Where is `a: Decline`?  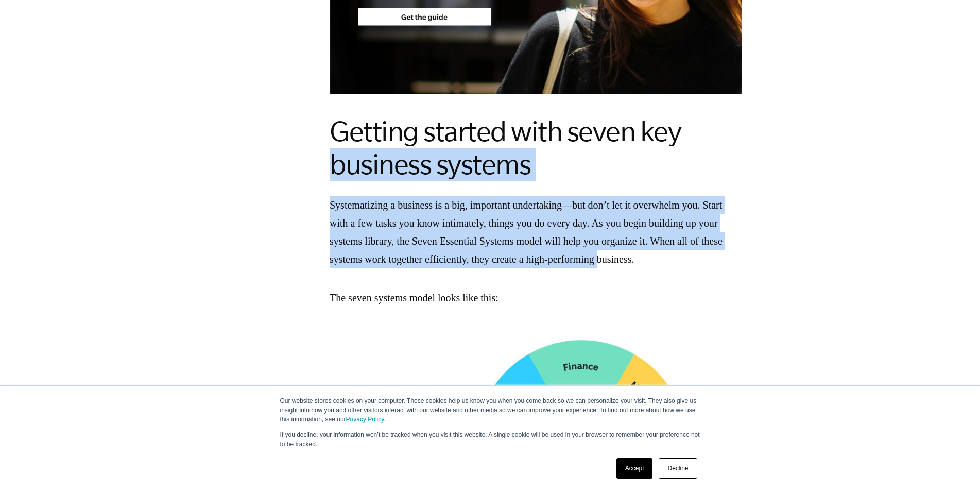
a: Decline is located at coordinates (678, 469).